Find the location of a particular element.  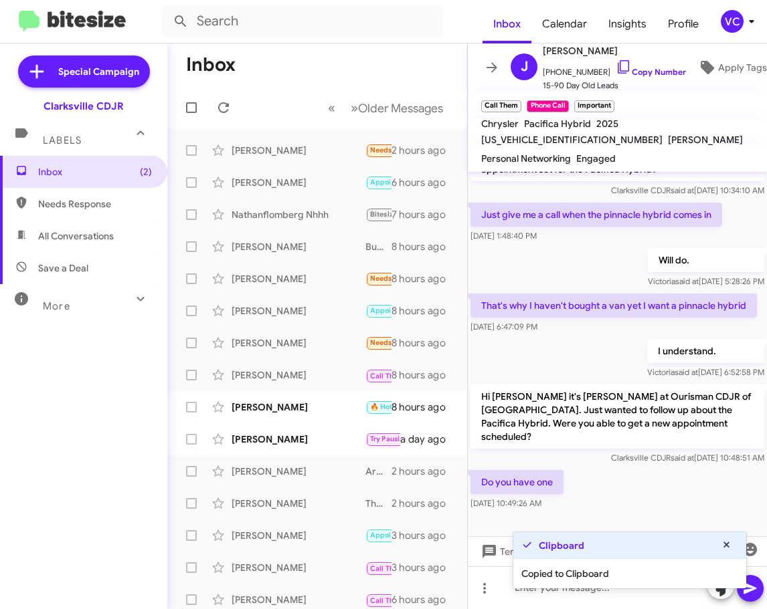

div: VC is located at coordinates (732, 21).